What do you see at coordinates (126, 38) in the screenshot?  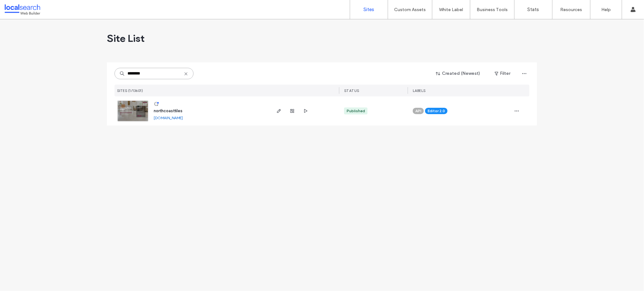 I see `span: Site List` at bounding box center [126, 38].